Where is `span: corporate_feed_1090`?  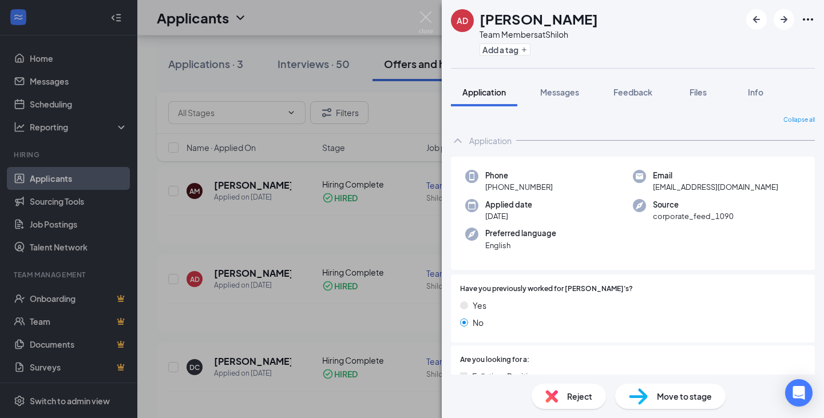
span: corporate_feed_1090 is located at coordinates (693, 216).